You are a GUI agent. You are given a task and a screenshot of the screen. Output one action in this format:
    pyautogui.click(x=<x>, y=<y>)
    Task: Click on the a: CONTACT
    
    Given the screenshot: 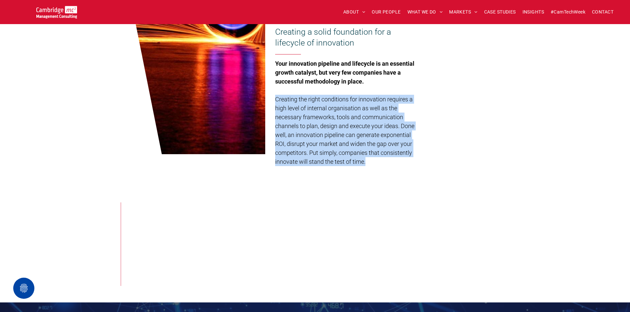 What is the action you would take?
    pyautogui.click(x=602, y=12)
    